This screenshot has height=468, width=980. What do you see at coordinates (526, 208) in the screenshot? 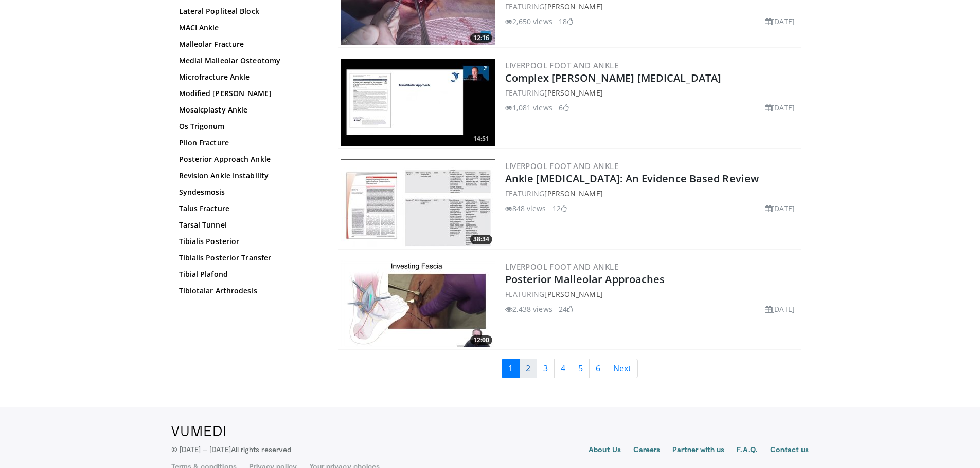
I see `li: 848 views` at bounding box center [526, 208].